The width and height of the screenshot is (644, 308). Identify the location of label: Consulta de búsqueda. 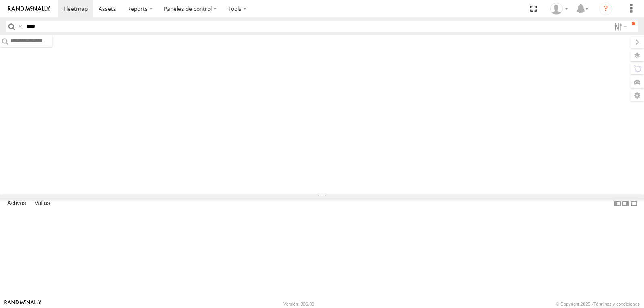
(20, 26).